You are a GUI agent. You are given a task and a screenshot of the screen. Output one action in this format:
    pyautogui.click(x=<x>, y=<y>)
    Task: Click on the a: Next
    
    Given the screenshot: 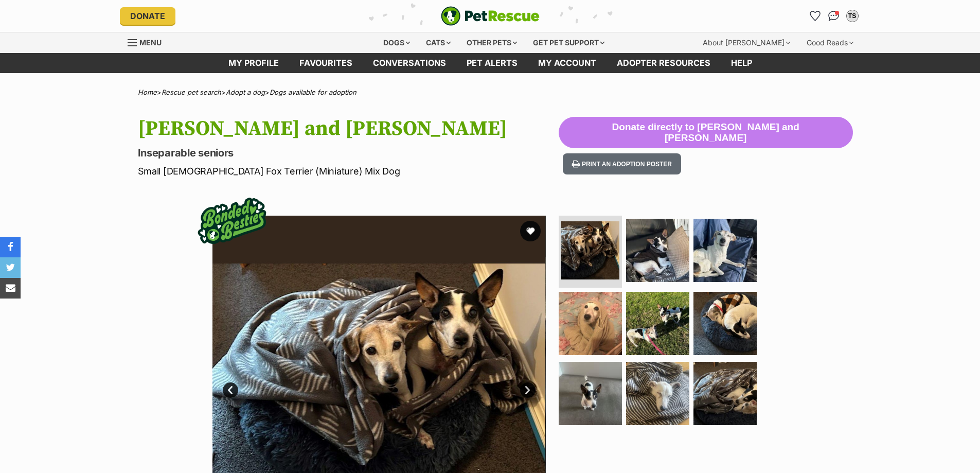 What is the action you would take?
    pyautogui.click(x=528, y=390)
    